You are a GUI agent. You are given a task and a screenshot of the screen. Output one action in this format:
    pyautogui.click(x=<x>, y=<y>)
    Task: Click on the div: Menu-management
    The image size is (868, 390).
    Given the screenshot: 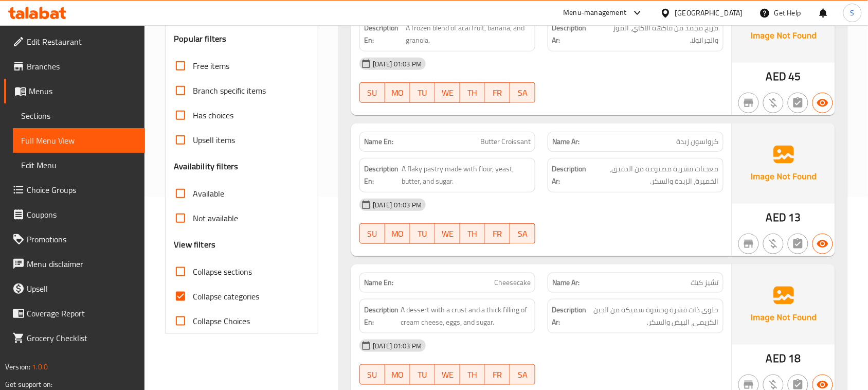 What is the action you would take?
    pyautogui.click(x=595, y=13)
    